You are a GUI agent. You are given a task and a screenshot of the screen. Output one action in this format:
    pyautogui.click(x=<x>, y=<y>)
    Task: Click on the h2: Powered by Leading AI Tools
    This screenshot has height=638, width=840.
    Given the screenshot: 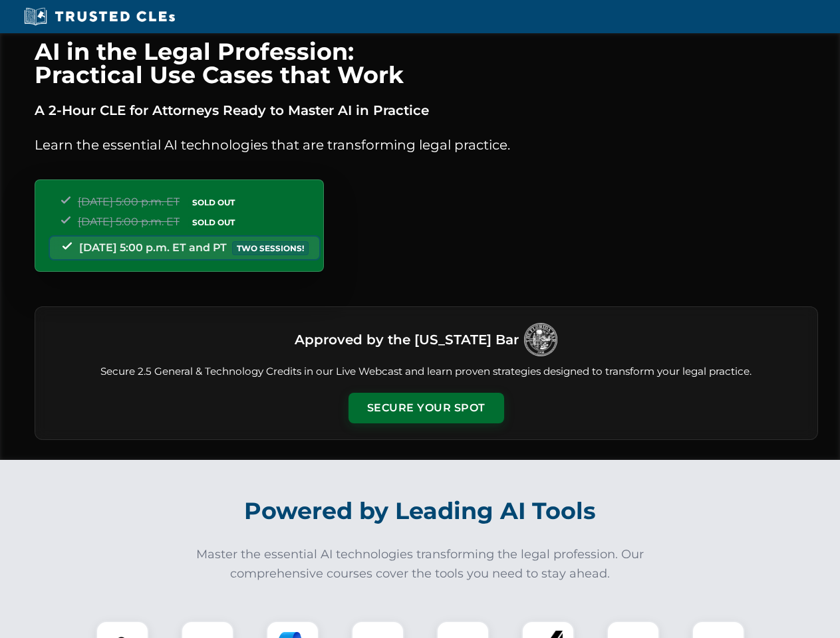 What is the action you would take?
    pyautogui.click(x=420, y=511)
    